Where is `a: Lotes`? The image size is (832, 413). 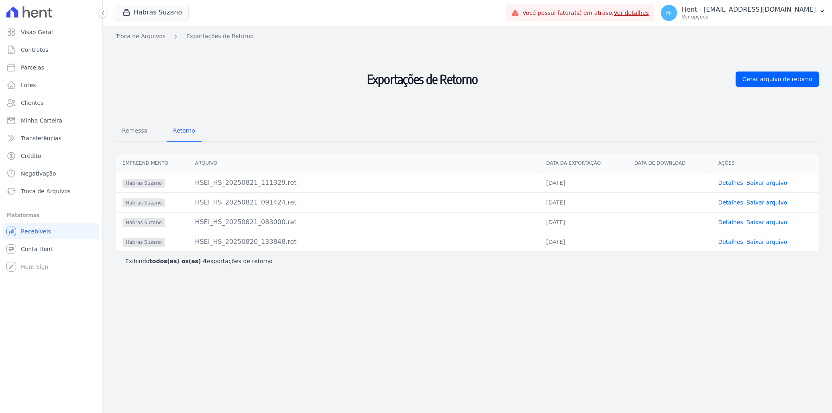 a: Lotes is located at coordinates (51, 85).